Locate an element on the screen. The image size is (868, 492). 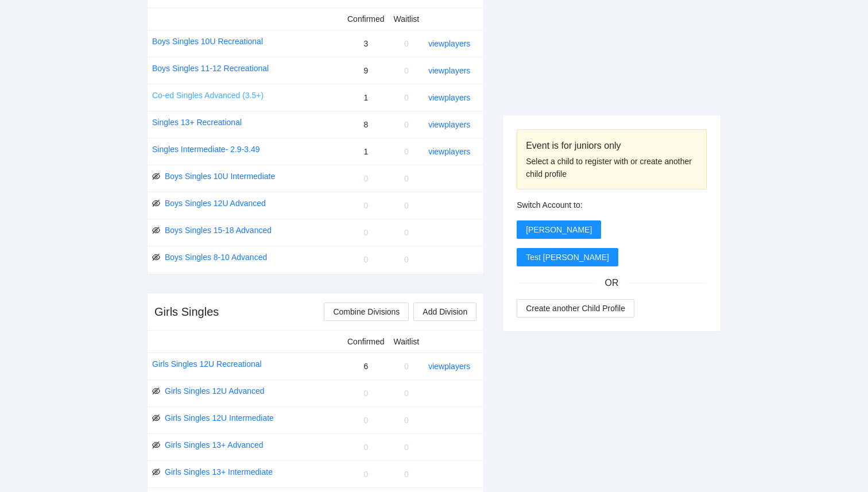
td: 3 is located at coordinates (366, 43).